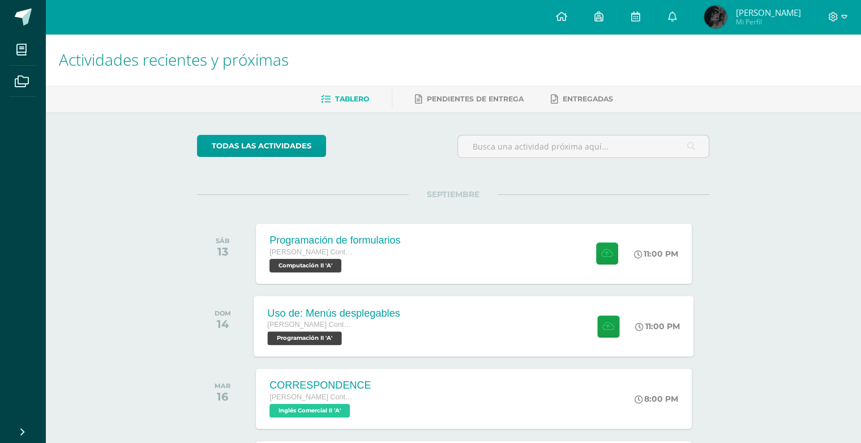 The height and width of the screenshot is (443, 861). What do you see at coordinates (222, 385) in the screenshot?
I see `div: MAR` at bounding box center [222, 385].